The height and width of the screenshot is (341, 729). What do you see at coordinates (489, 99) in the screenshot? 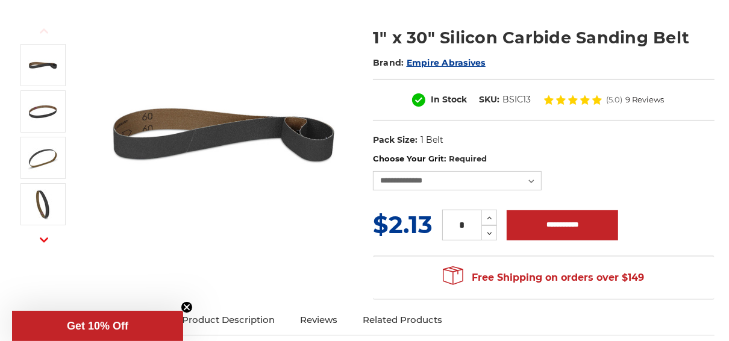
I see `dt: SKU:` at bounding box center [489, 99].